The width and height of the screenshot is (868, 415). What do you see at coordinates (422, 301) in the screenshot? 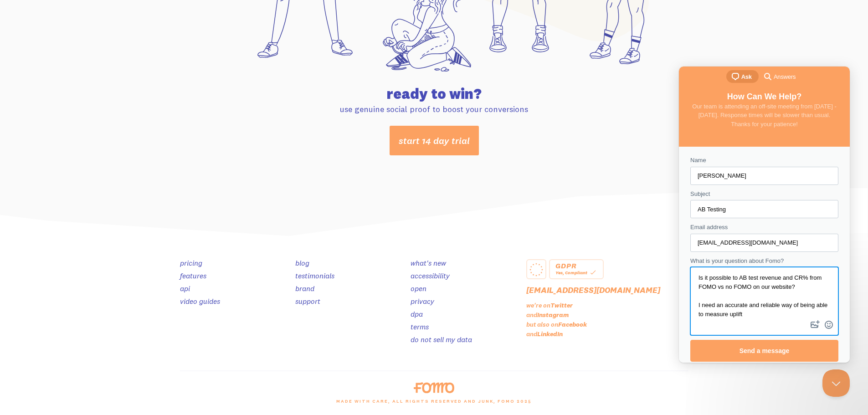
I see `a: privacy` at bounding box center [422, 301].